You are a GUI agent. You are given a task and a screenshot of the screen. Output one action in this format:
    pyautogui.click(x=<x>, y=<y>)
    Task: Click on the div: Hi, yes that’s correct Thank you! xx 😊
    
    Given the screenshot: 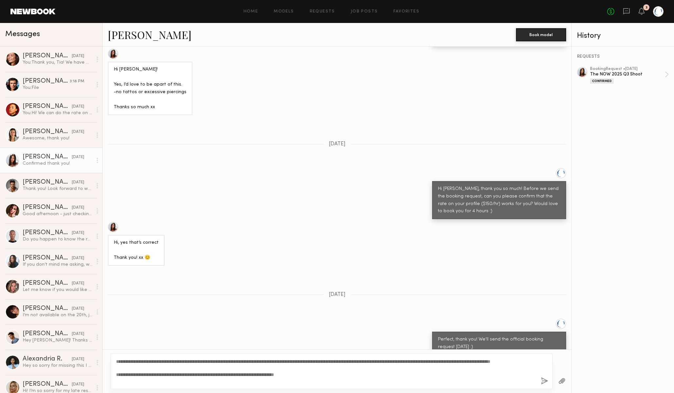 What is the action you would take?
    pyautogui.click(x=136, y=250)
    